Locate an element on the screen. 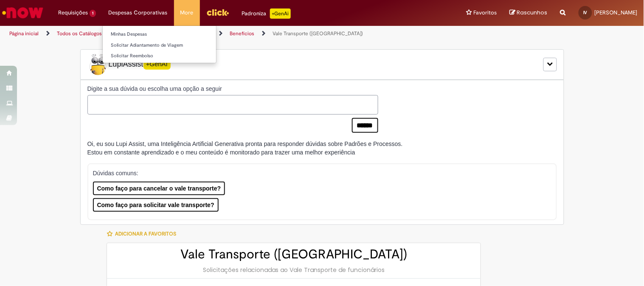  a: Solicitar Adiantamento de Viagem is located at coordinates (159, 46).